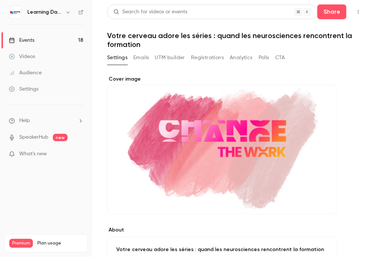 The width and height of the screenshot is (379, 257). Describe the element at coordinates (24, 120) in the screenshot. I see `span: Help` at that location.